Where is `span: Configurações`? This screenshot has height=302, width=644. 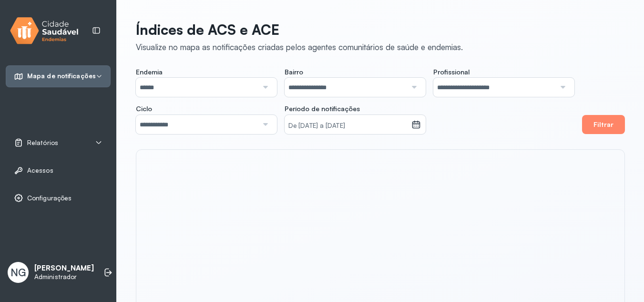
span: Configurações is located at coordinates (49, 198).